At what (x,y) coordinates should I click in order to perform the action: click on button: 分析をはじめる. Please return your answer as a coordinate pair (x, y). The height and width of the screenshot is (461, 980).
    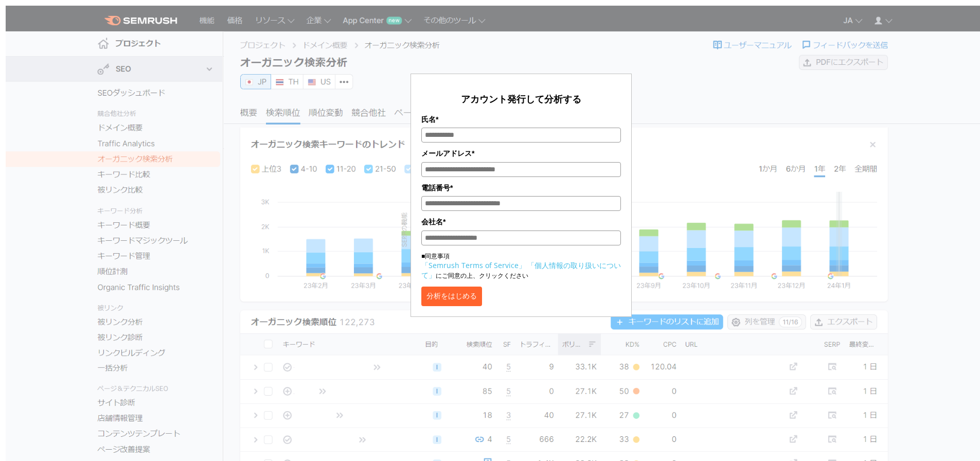
    Looking at the image, I should click on (451, 297).